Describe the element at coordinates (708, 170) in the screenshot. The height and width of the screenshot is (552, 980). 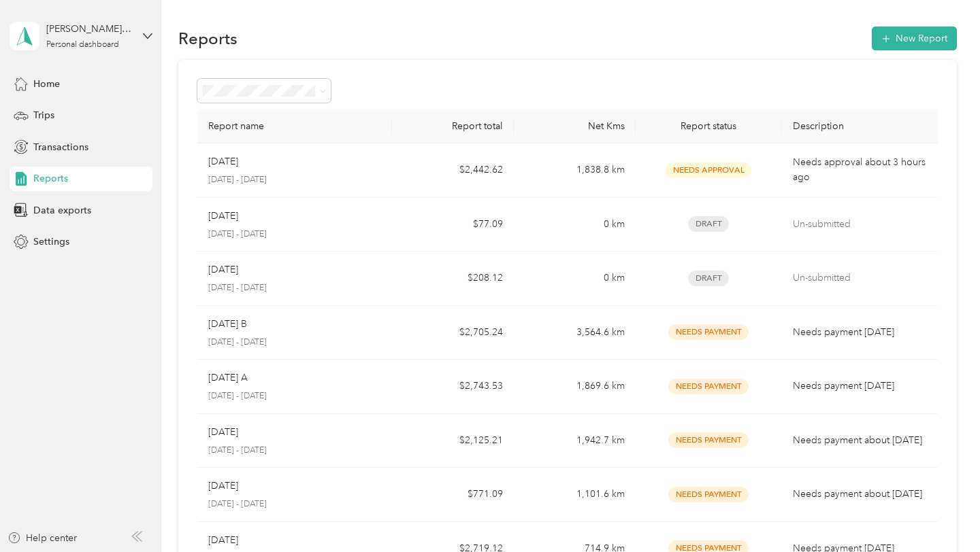
I see `span: Needs Approval` at that location.